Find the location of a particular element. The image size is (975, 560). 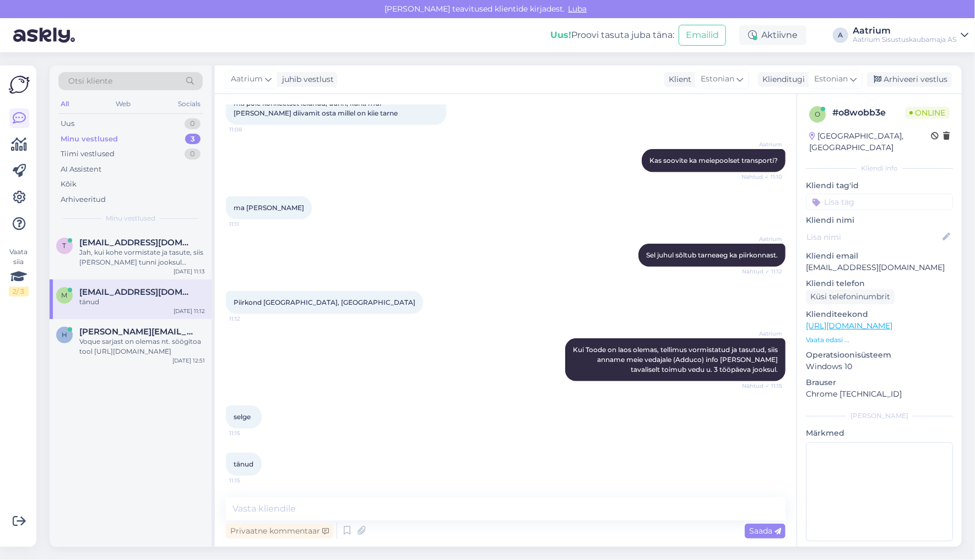

button: Emailid is located at coordinates (703, 35).